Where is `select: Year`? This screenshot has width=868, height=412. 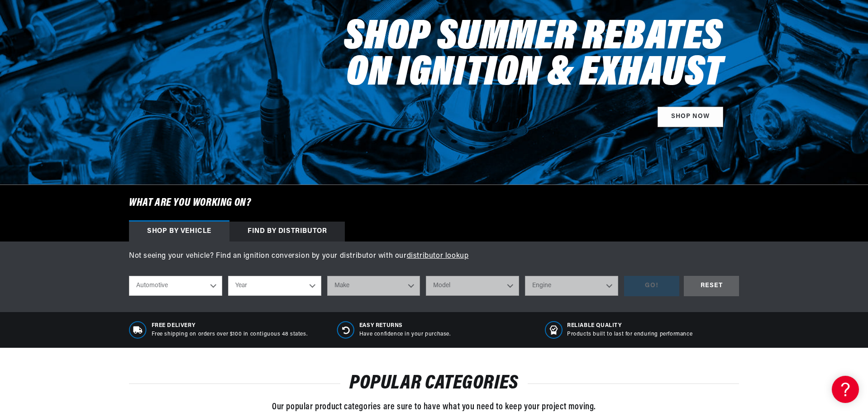
select: Year is located at coordinates (275, 286).